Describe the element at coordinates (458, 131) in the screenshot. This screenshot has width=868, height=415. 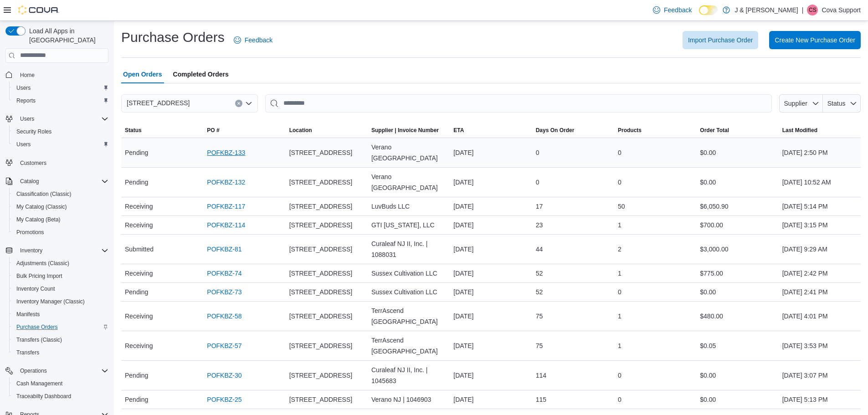
I see `span: ETA` at that location.